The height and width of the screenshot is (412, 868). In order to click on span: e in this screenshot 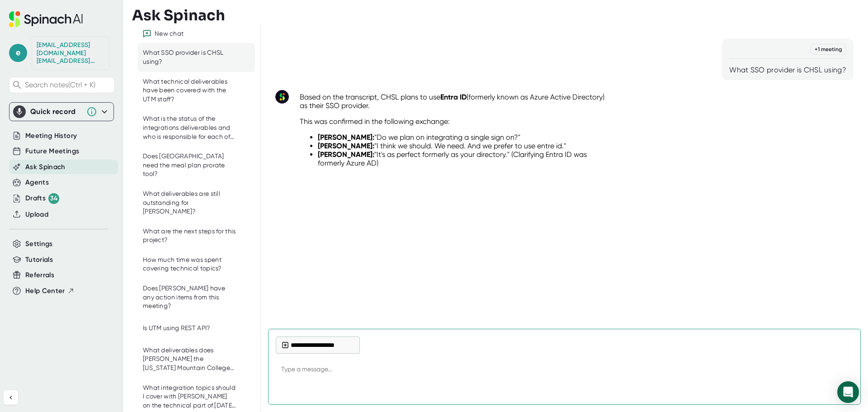, I will do `click(18, 53)`.